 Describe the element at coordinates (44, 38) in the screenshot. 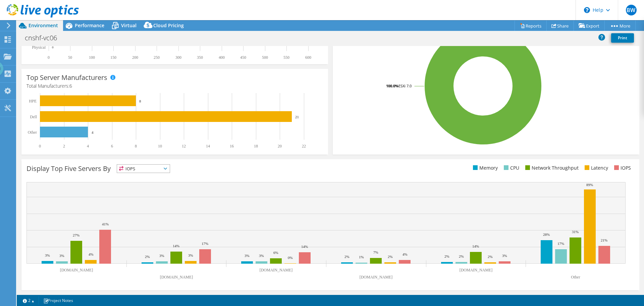

I see `h1: cnshf-vc06` at that location.